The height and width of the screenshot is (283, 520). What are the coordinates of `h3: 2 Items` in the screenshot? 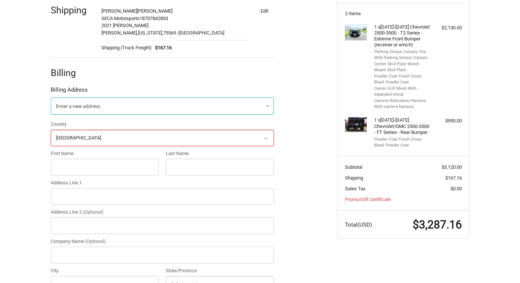 It's located at (404, 14).